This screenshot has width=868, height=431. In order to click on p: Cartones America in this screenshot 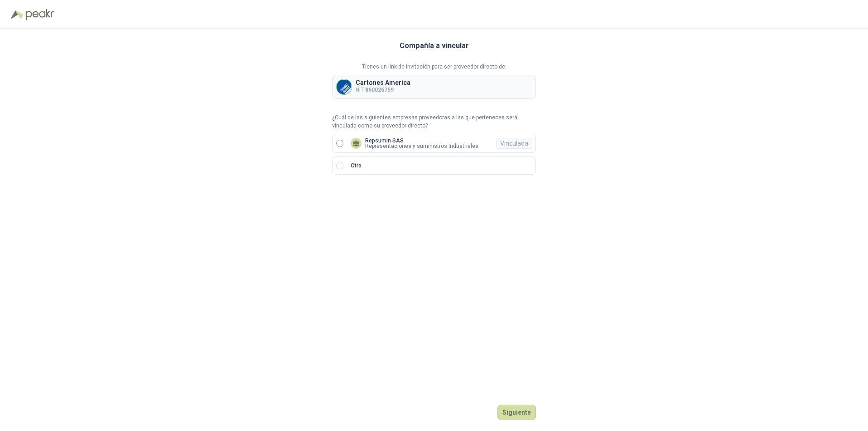, I will do `click(383, 82)`.